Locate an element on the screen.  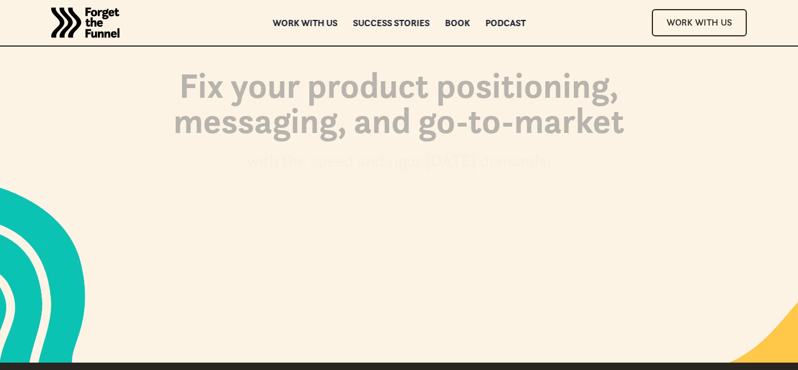
a: Work with us is located at coordinates (305, 23).